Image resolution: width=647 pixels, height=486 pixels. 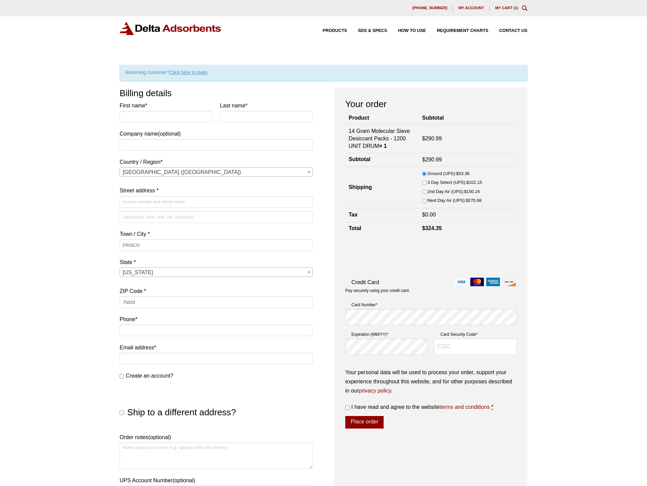 What do you see at coordinates (454, 200) in the screenshot?
I see `label: Next Day Air (UPS):` at bounding box center [454, 200].